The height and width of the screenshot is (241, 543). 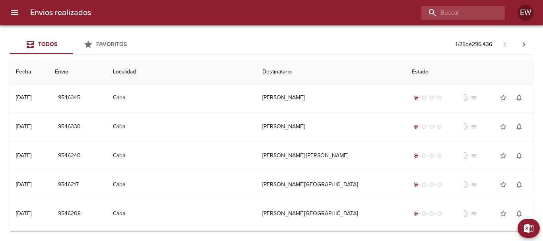 I want to click on th: Envio, so click(x=77, y=72).